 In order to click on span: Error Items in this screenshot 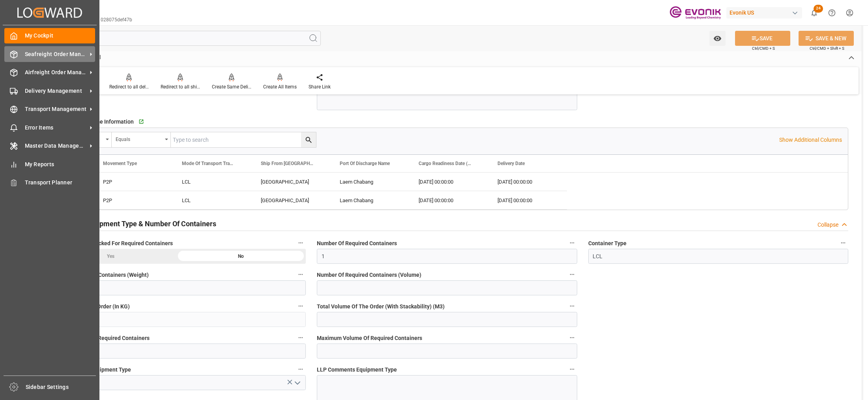, I will do `click(56, 127)`.